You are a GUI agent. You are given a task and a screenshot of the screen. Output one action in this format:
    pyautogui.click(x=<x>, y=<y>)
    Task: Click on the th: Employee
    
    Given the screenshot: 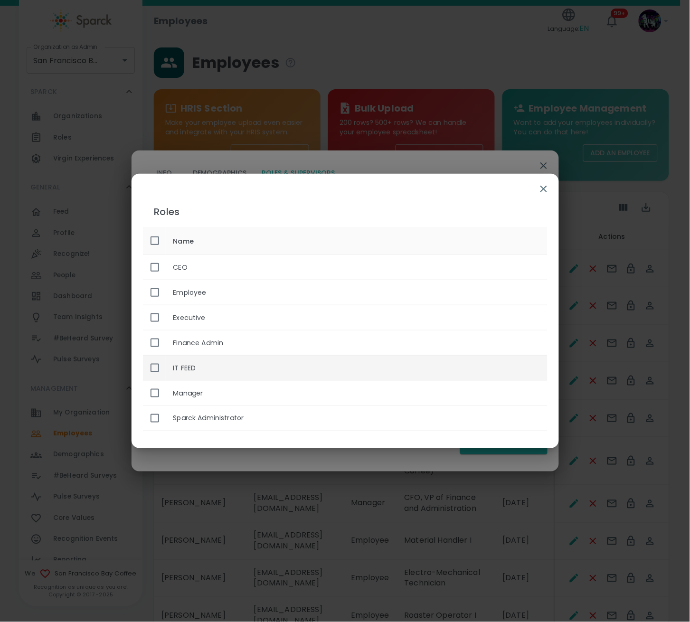 What is the action you would take?
    pyautogui.click(x=357, y=292)
    